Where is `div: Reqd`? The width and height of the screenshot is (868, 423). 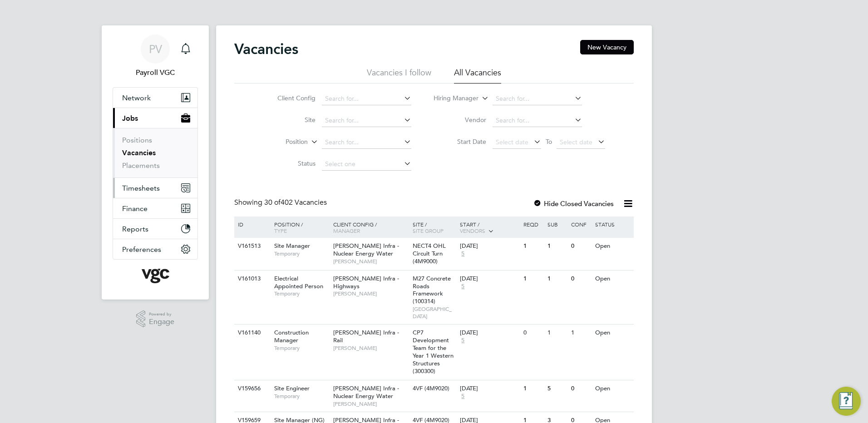
div: Reqd is located at coordinates (533, 225).